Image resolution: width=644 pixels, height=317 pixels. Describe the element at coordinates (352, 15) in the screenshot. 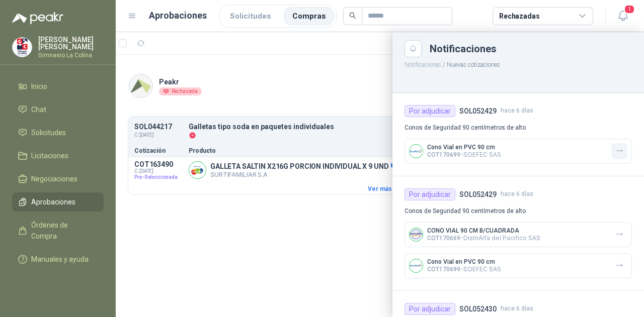

I see `span: search` at that location.